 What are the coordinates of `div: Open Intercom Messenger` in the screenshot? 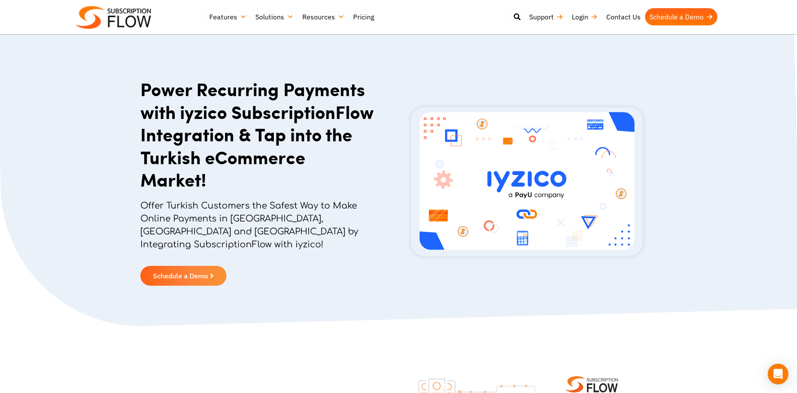 It's located at (778, 374).